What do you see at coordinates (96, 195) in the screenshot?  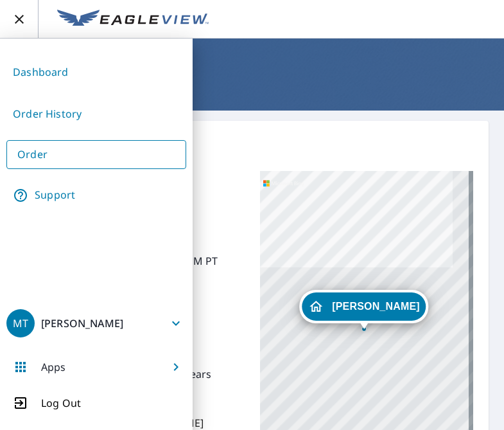 I see `a: Support` at bounding box center [96, 195].